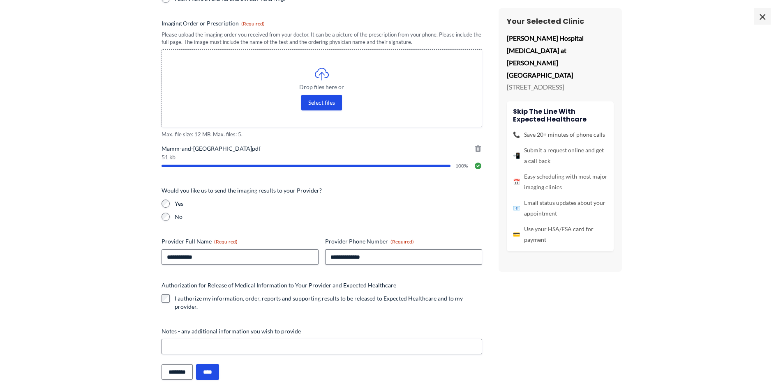 The width and height of the screenshot is (783, 388). I want to click on span: 51 kb, so click(322, 157).